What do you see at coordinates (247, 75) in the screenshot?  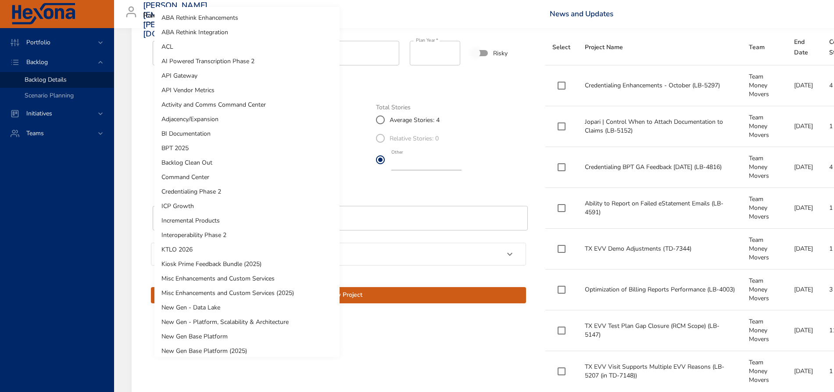 I see `li: API Gateway` at bounding box center [247, 75].